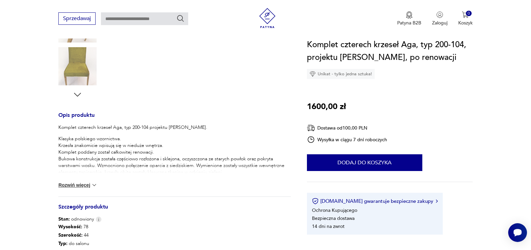 The height and width of the screenshot is (250, 531). I want to click on img: Ikona certyfikatu, so click(315, 202).